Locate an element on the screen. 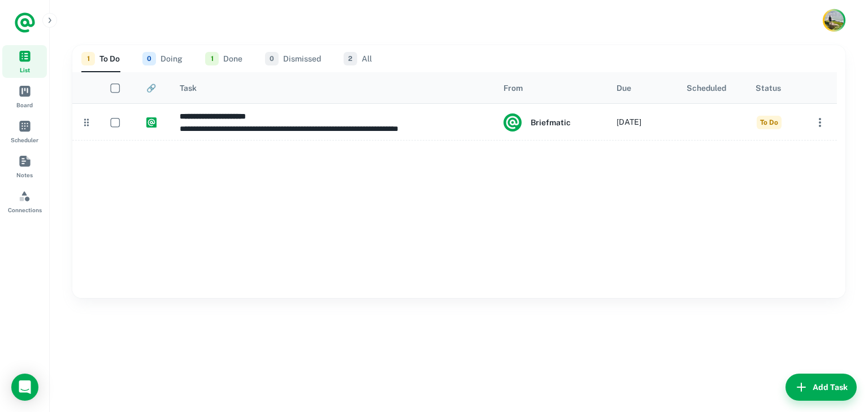  div: From is located at coordinates (513, 88).